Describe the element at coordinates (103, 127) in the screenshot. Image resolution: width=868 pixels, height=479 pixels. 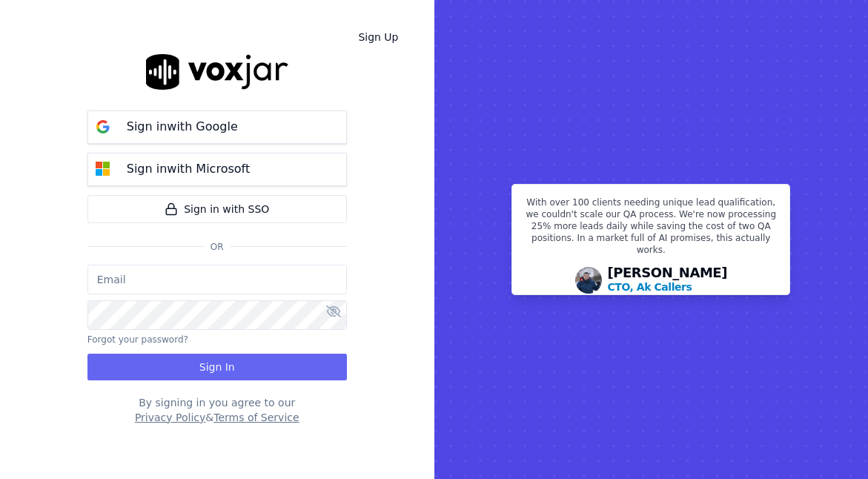
I see `img: google Sign in button` at that location.